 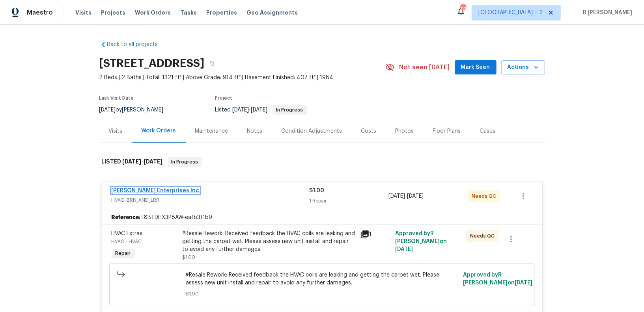 I want to click on div: Photos, so click(x=405, y=131).